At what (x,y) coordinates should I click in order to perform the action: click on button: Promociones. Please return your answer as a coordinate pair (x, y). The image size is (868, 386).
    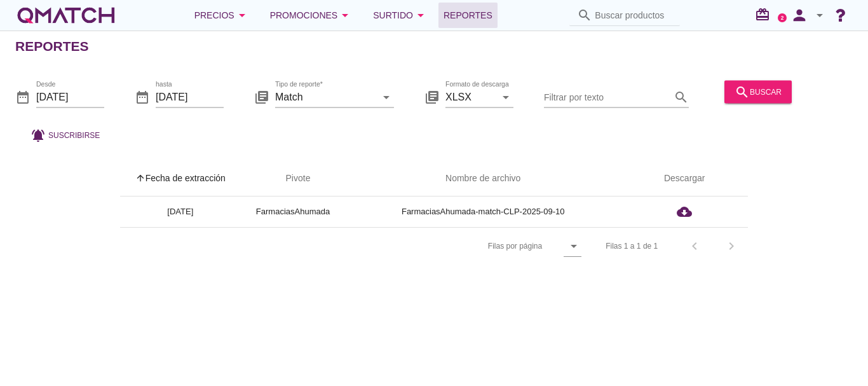
    Looking at the image, I should click on (312, 16).